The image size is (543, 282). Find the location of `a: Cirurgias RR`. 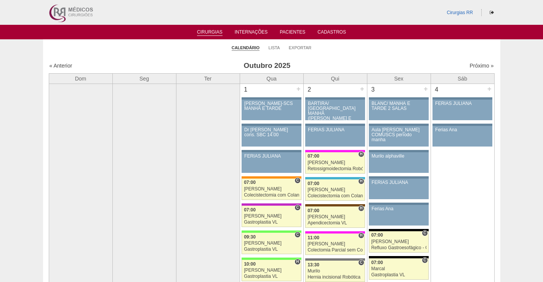

a: Cirurgias RR is located at coordinates (460, 13).